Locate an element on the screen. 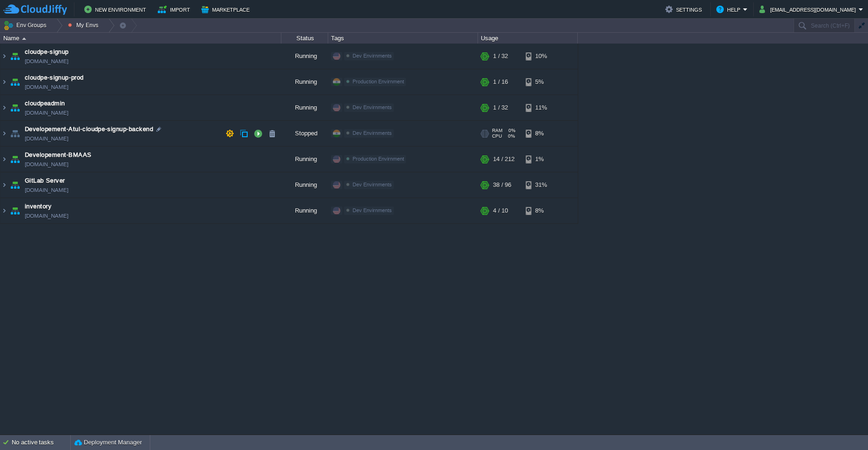 Image resolution: width=868 pixels, height=450 pixels. div: Usage is located at coordinates (528, 38).